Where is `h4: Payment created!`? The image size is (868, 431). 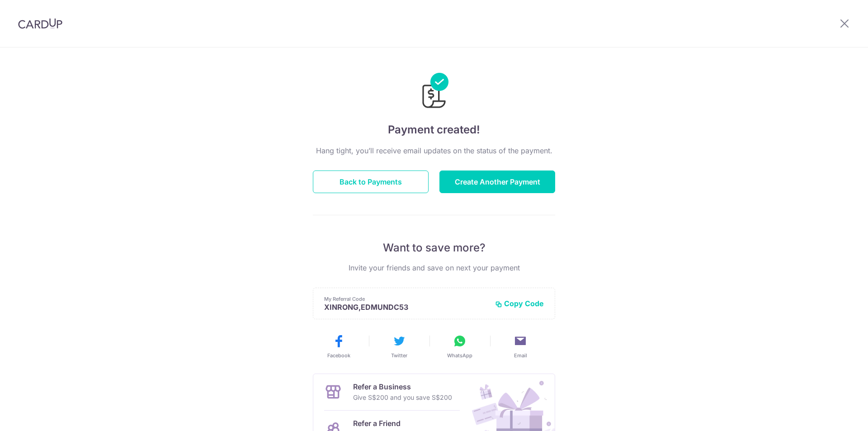
h4: Payment created! is located at coordinates (434, 130).